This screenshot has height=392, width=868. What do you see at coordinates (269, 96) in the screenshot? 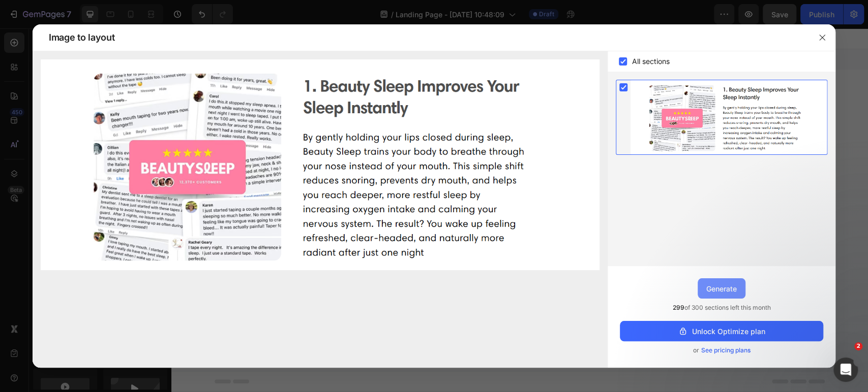
I see `span: inspired by CRO experts` at bounding box center [269, 96].